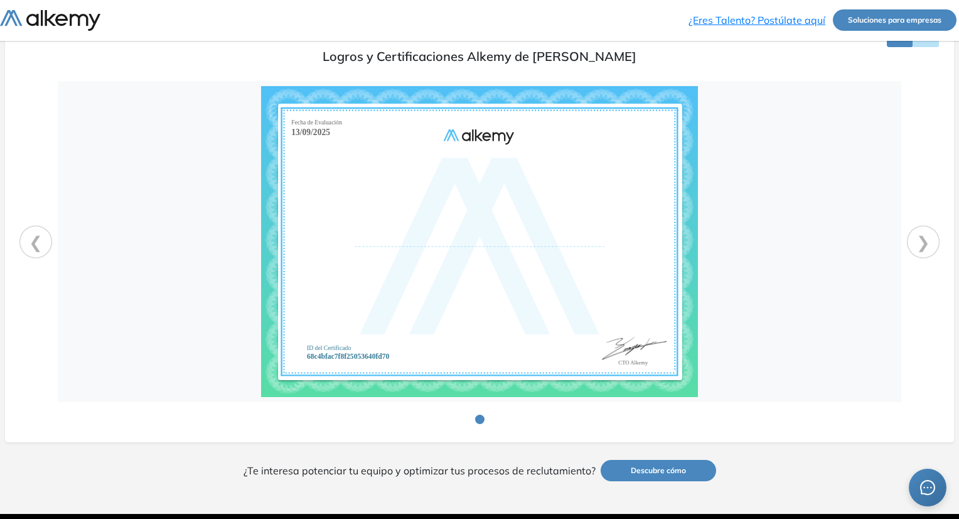 This screenshot has width=959, height=519. What do you see at coordinates (757, 20) in the screenshot?
I see `a: ¿Eres Talento? Postúlate aquí` at bounding box center [757, 20].